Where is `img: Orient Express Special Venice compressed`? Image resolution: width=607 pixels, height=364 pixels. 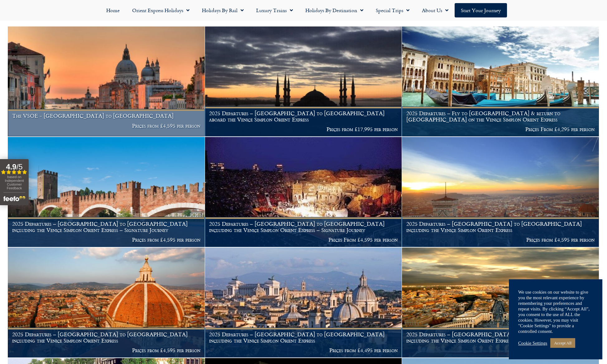 img: Orient Express Special Venice compressed is located at coordinates (106, 81).